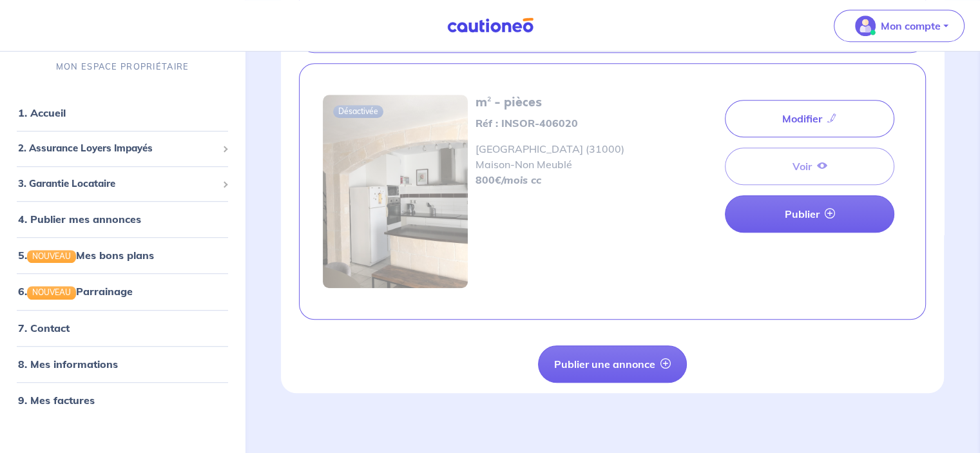 The width and height of the screenshot is (980, 453). I want to click on img: illu_account_valid_menu.svg, so click(865, 26).